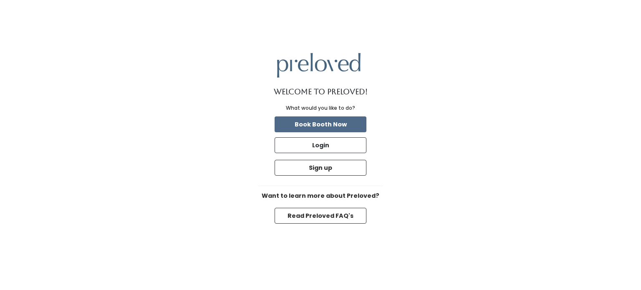  I want to click on a: Book Booth Now, so click(320, 124).